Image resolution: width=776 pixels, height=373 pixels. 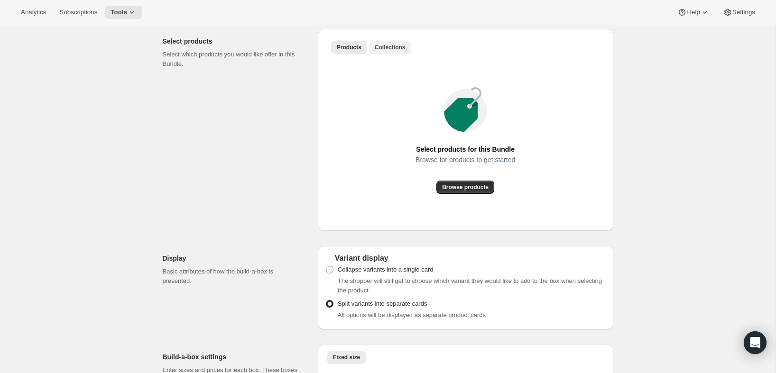 What do you see at coordinates (233, 277) in the screenshot?
I see `p: Basic attributes of how the build-a-box is presented.` at bounding box center [233, 277].